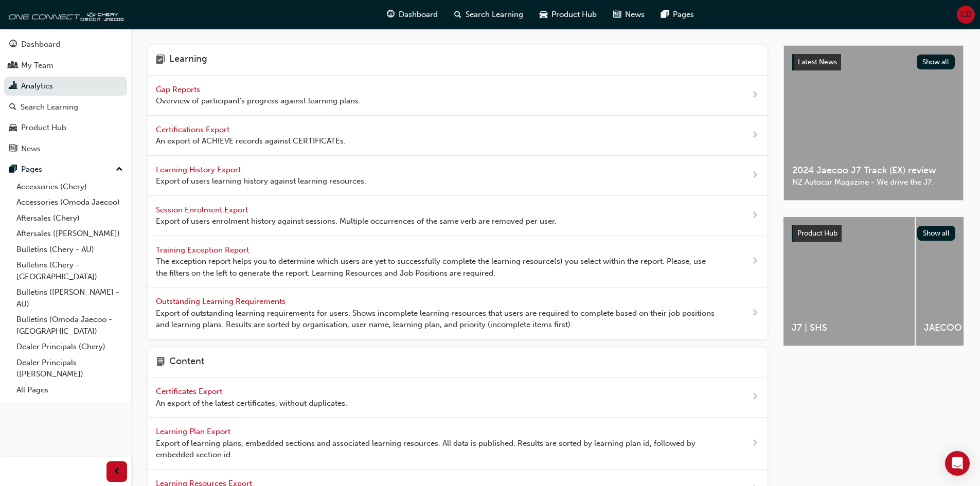 This screenshot has height=486, width=980. What do you see at coordinates (458, 261) in the screenshot?
I see `a: Training Exception Report The exception report helps you to determine which users are yet to succ...` at bounding box center [458, 261].